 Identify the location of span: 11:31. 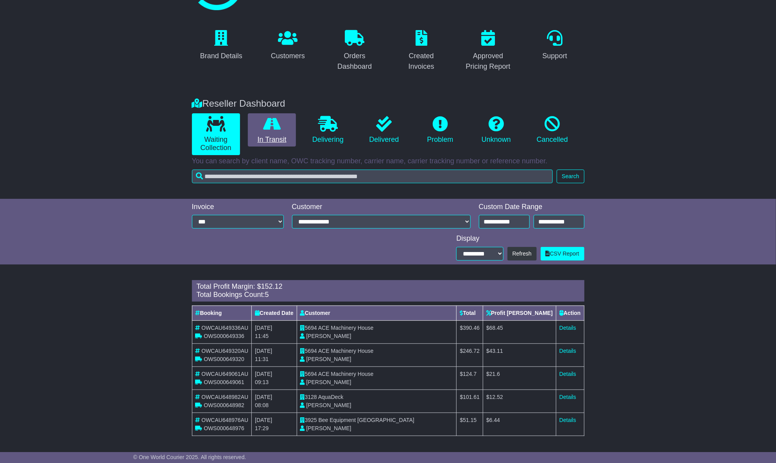
(261, 359).